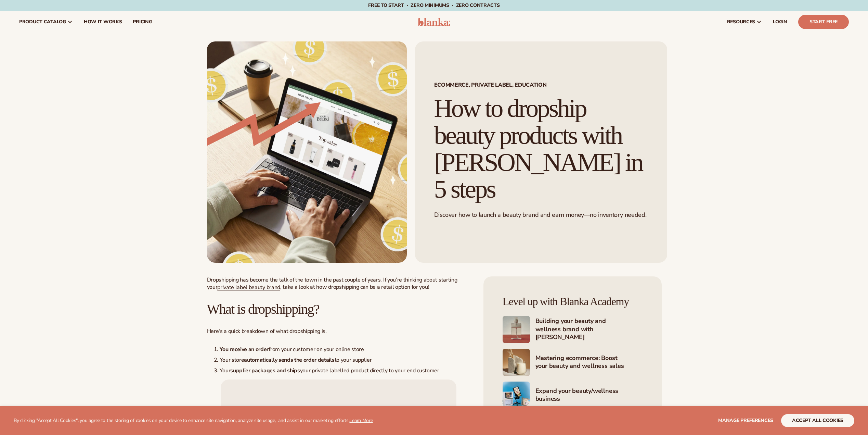  I want to click on span: Free to start · ZERO minimums · ZERO contracts, so click(434, 5).